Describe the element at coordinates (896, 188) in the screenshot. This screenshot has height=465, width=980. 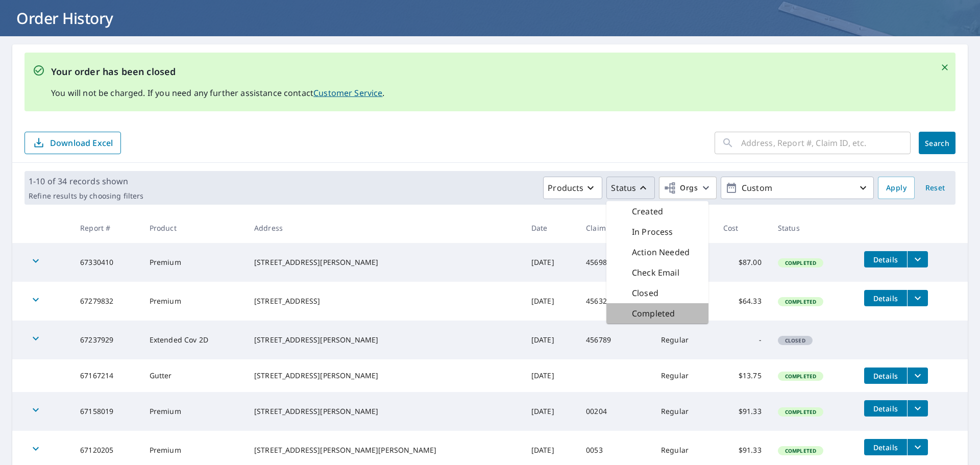
I see `span: Apply` at that location.